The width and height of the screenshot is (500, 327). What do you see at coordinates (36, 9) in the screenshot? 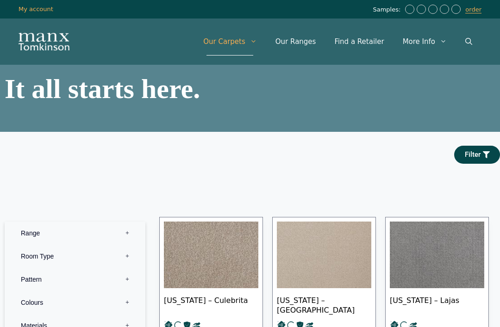
I see `a: My account` at bounding box center [36, 9].